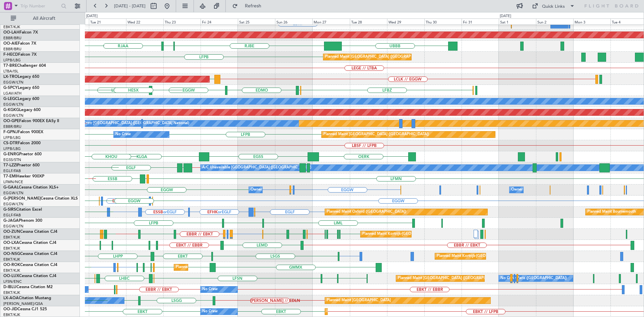 The image size is (644, 317). Describe the element at coordinates (21, 32) in the screenshot. I see `a: OO-LAHFalcon 7X` at that location.